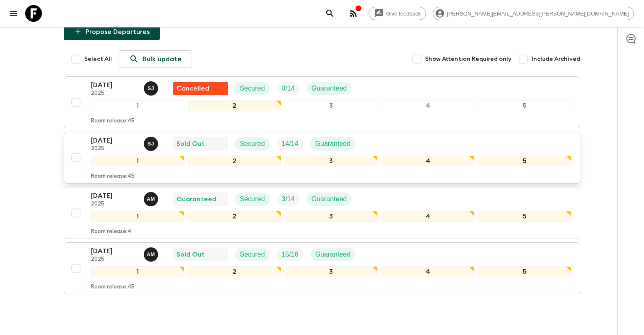  What do you see at coordinates (290, 144) in the screenshot?
I see `p: 14 / 14` at bounding box center [290, 144].